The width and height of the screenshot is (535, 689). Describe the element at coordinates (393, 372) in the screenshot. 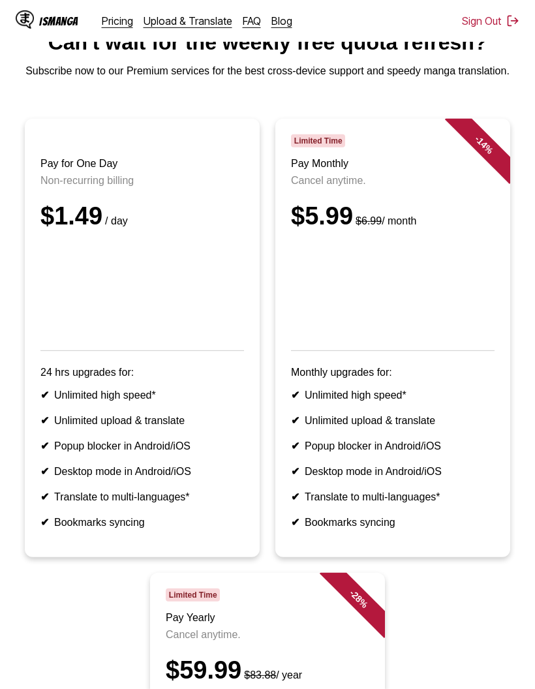

I see `p: Monthly upgrades for:` at that location.